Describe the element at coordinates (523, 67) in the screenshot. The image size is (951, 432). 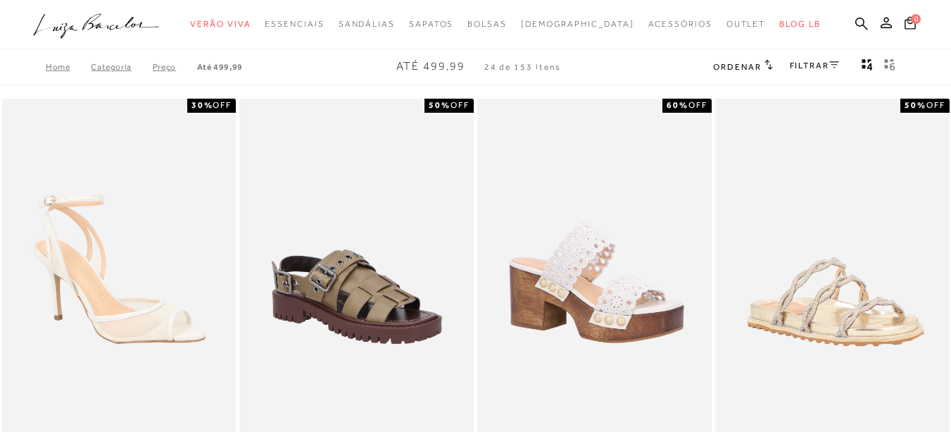
I see `span: 24 de 153 itens` at that location.